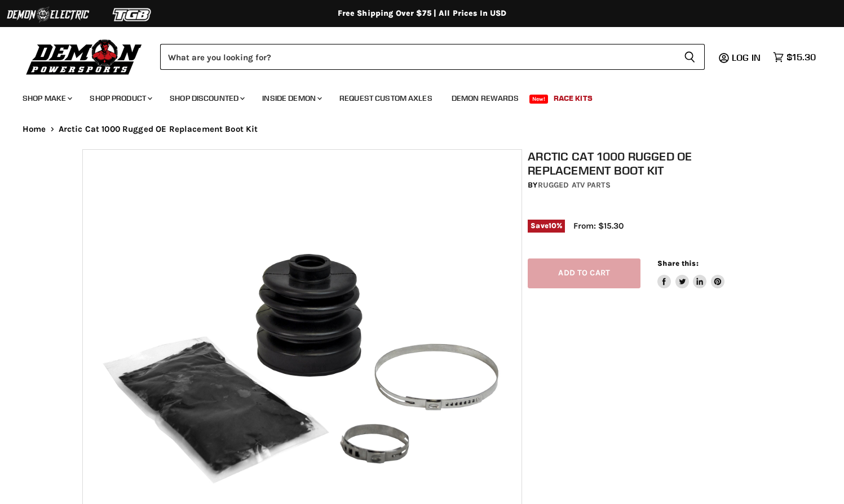 The height and width of the screenshot is (504, 844). I want to click on span: From: $15.30, so click(598, 226).